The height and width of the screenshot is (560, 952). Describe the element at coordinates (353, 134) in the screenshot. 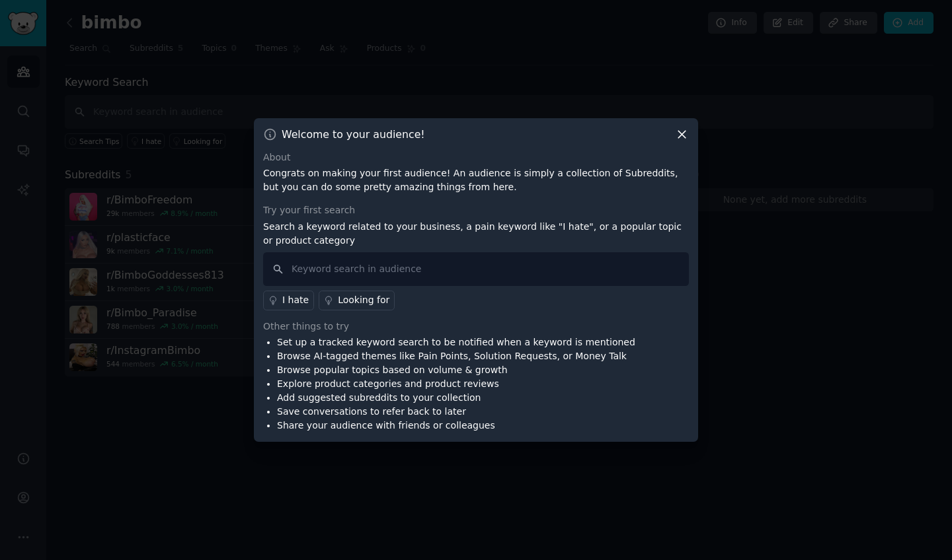

I see `h3: Welcome to your audience!` at that location.